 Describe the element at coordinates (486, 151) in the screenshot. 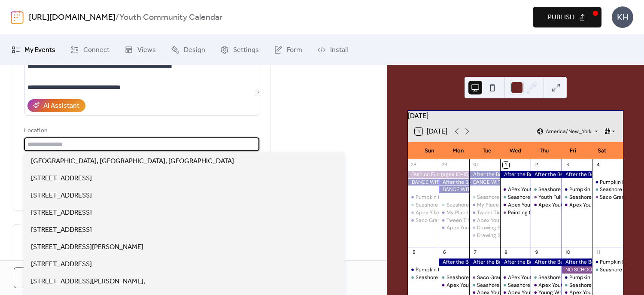

I see `div: Tue` at that location.